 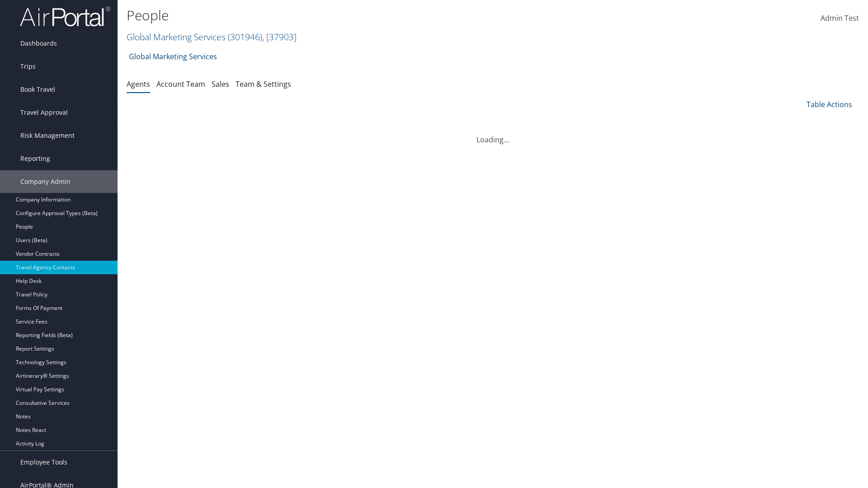 What do you see at coordinates (493, 134) in the screenshot?
I see `div: Loading...` at bounding box center [493, 134].